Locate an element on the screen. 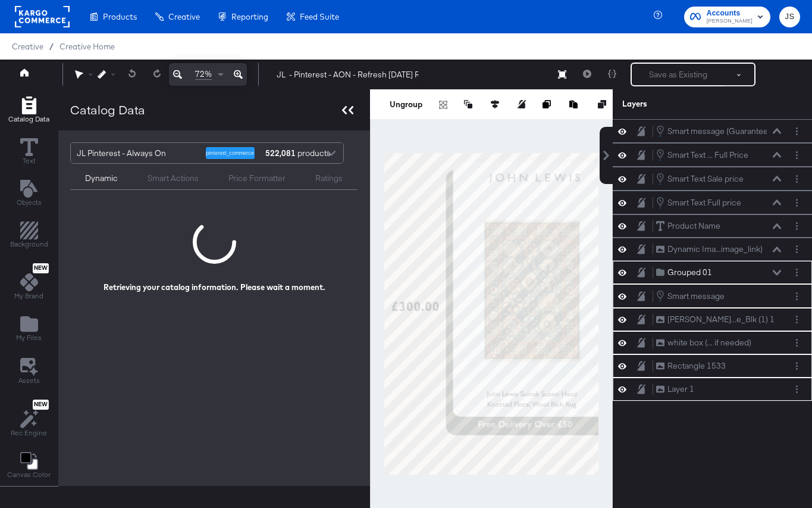 Image resolution: width=812 pixels, height=508 pixels. div: Product Name is located at coordinates (693, 226).